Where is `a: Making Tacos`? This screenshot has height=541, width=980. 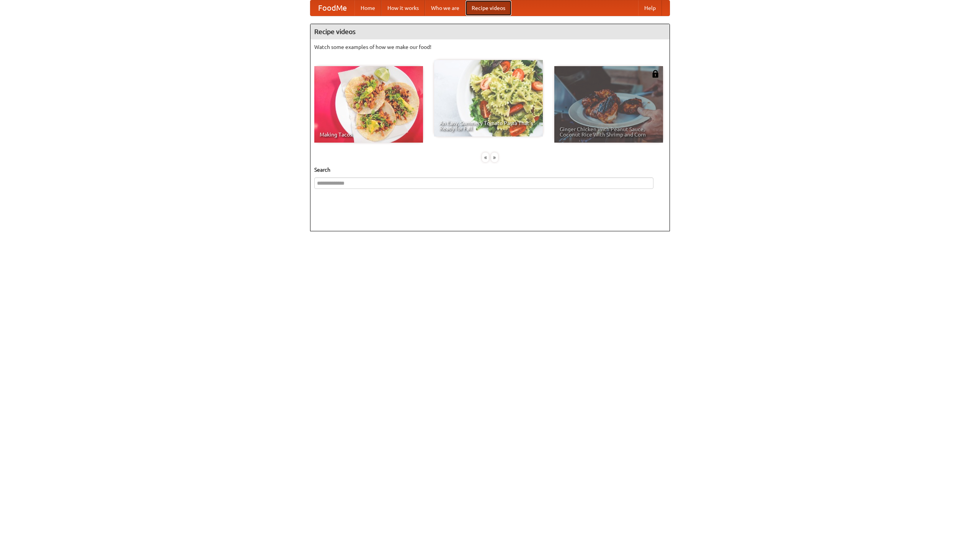 a: Making Tacos is located at coordinates (369, 105).